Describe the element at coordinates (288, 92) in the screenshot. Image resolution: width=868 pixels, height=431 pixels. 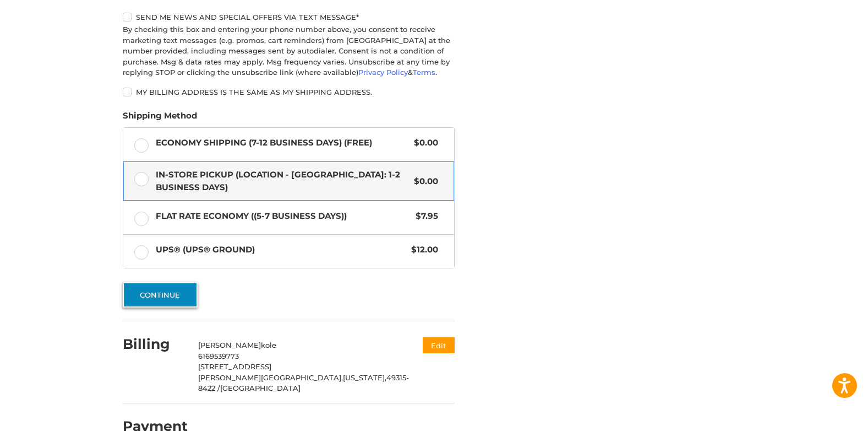
I see `label: My billing address is the same as my shipping address.` at that location.